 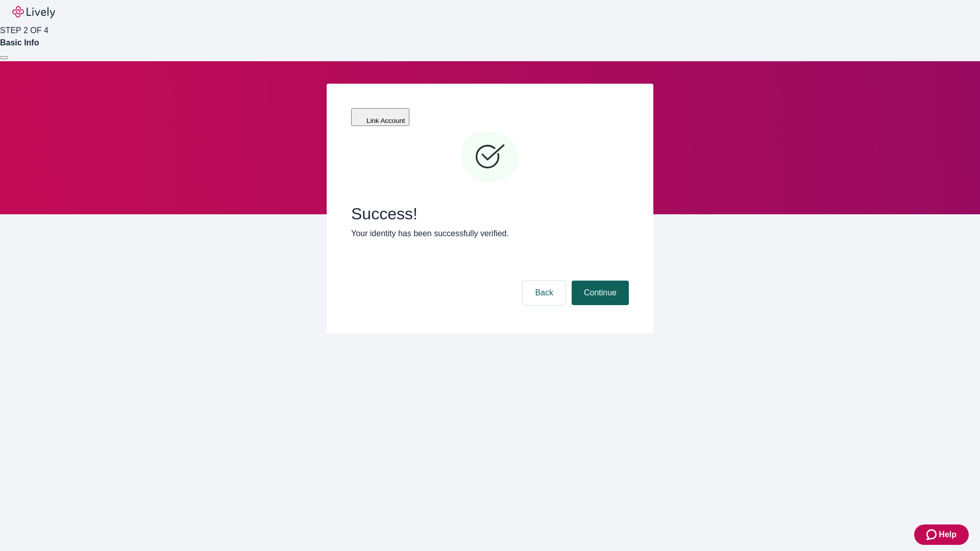 What do you see at coordinates (600, 293) in the screenshot?
I see `button: Continue` at bounding box center [600, 293].